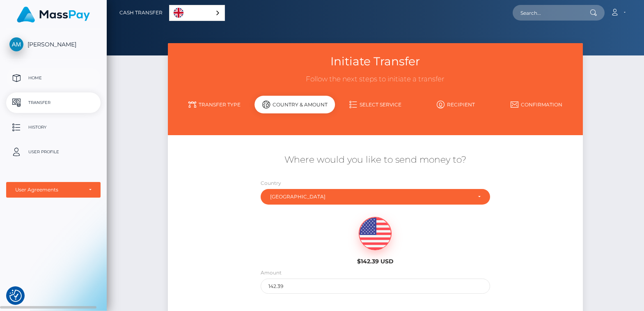  Describe the element at coordinates (271, 273) in the screenshot. I see `label: Amount` at that location.